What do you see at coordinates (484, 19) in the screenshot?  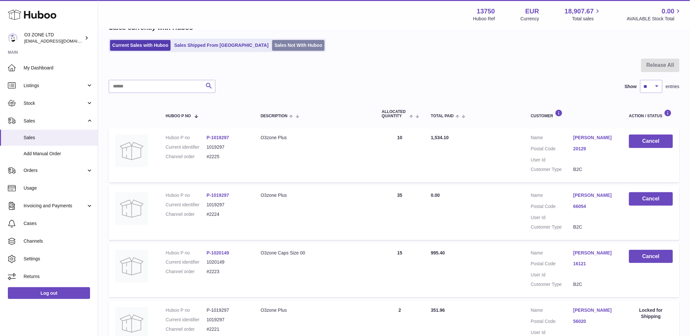 I see `div: Huboo Ref` at bounding box center [484, 19].